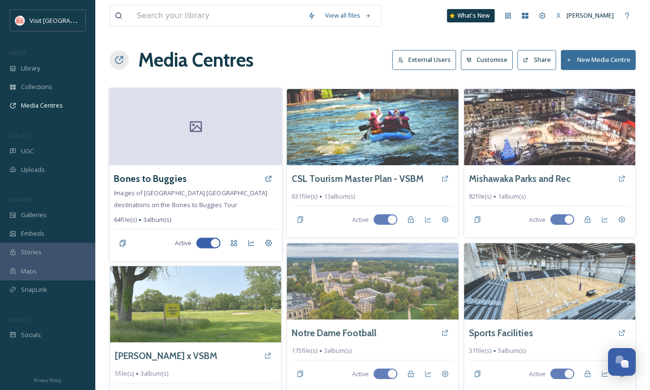  I want to click on h3: Notre Dame Football, so click(334, 333).